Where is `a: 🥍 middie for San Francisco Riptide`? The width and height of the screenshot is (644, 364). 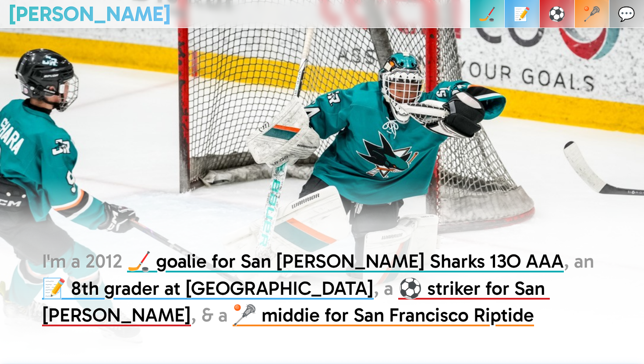
a: 🥍 middie for San Francisco Riptide is located at coordinates (383, 315).